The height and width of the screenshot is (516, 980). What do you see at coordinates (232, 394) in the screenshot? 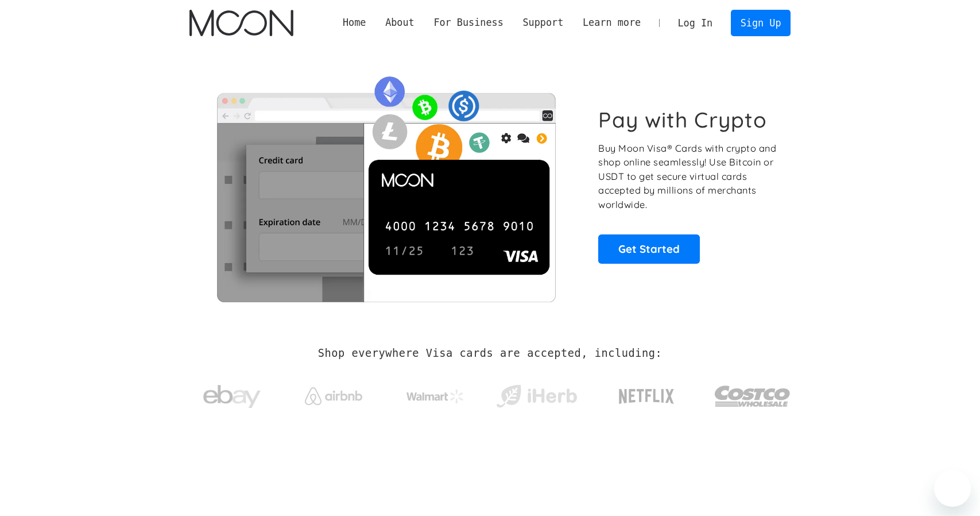
I see `a: ebay` at bounding box center [232, 394].